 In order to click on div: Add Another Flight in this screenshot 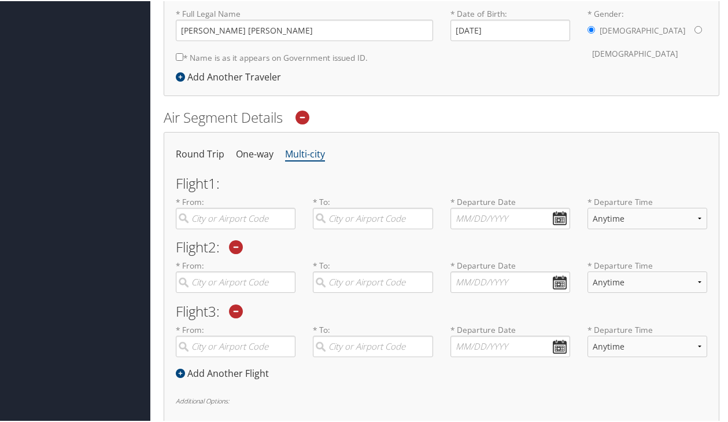, I will do `click(225, 372)`.